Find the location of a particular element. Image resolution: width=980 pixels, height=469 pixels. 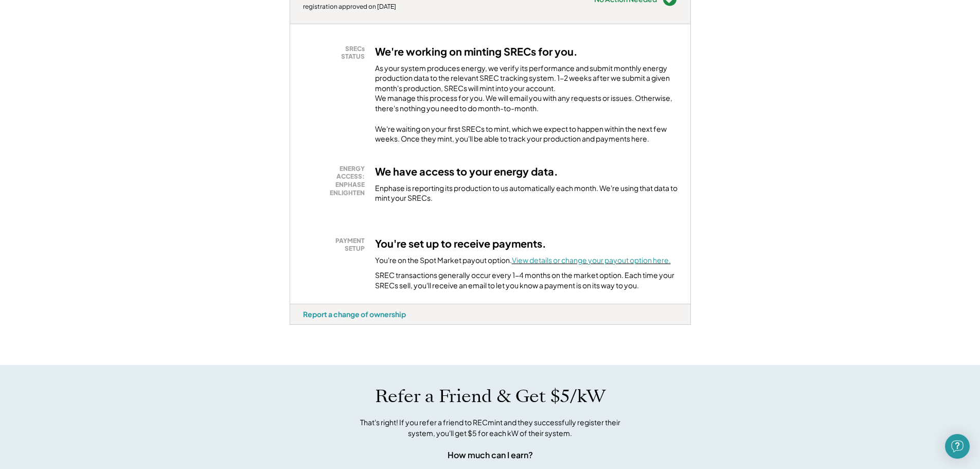

h3: We're working on minting SRECs for you. is located at coordinates (477, 52).